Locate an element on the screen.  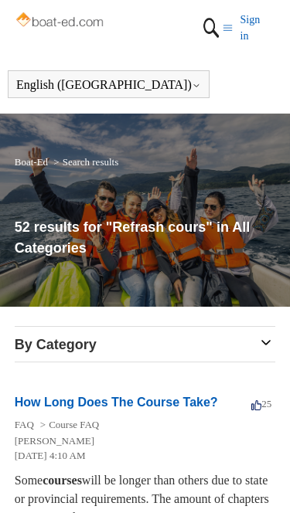
button: Toggle navigation menu is located at coordinates (227, 28).